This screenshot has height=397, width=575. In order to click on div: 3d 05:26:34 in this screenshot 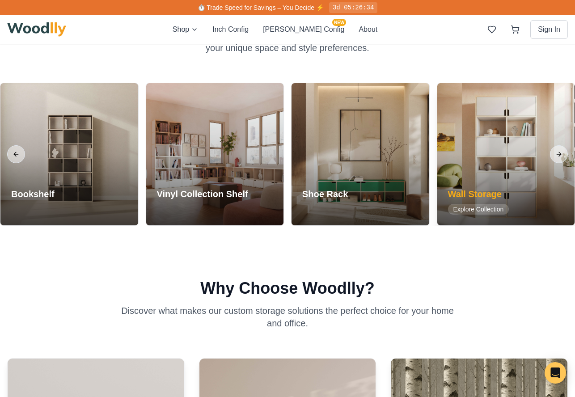, I will do `click(353, 8)`.